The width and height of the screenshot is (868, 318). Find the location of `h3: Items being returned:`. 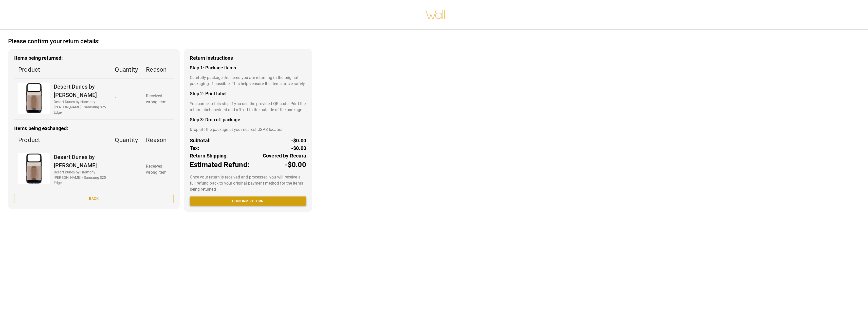

h3: Items being returned: is located at coordinates (94, 58).